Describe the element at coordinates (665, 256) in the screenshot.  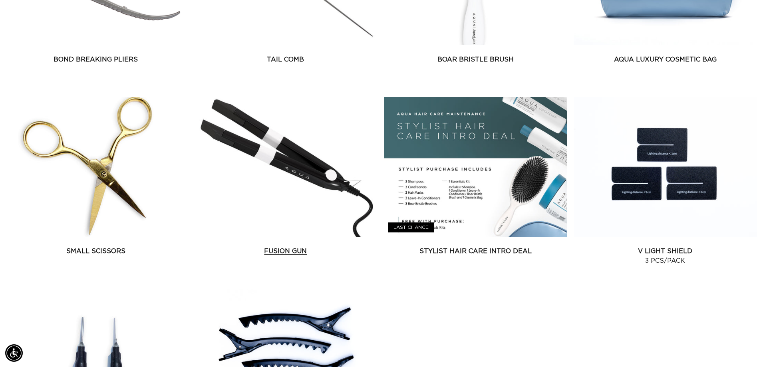
I see `a: V Light Shield 3 pcs/pack` at that location.